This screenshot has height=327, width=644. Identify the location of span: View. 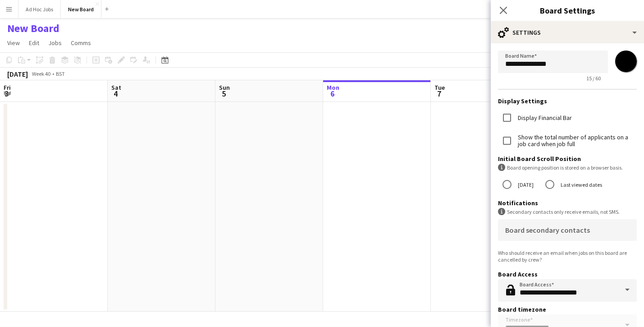
(13, 43).